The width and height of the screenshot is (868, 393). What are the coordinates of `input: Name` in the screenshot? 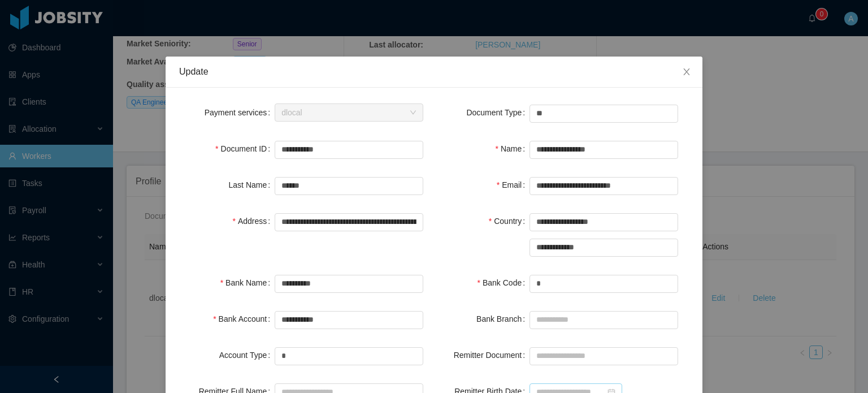 It's located at (604, 150).